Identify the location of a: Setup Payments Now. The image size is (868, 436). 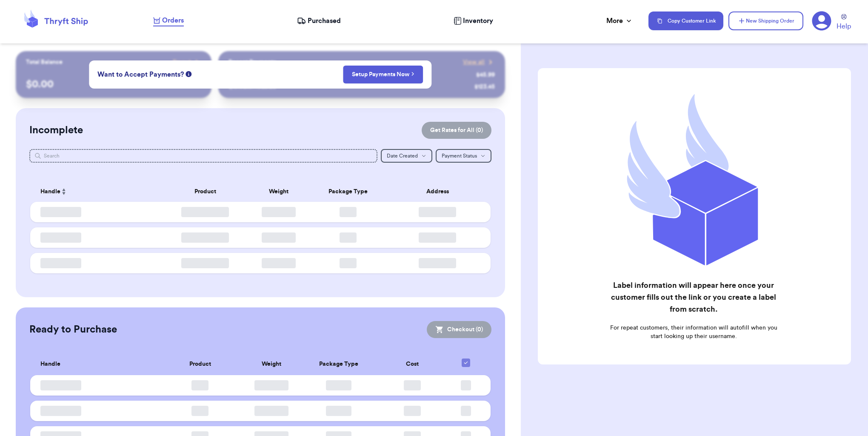
(383, 75).